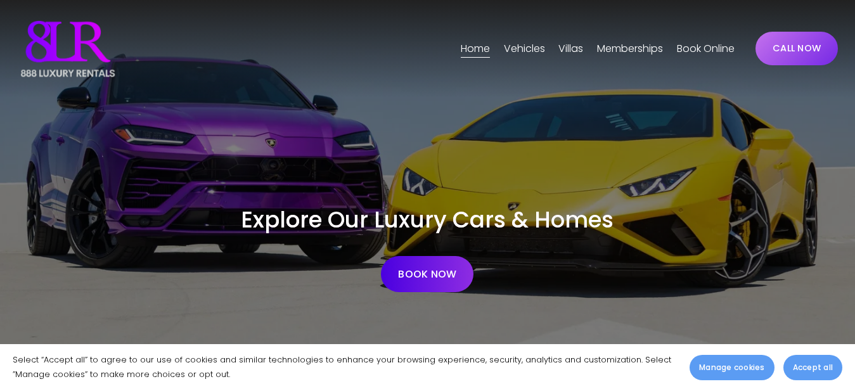  What do you see at coordinates (68, 49) in the screenshot?
I see `img: Luxury Car &amp; Home Rentals For Every Occasion` at bounding box center [68, 49].